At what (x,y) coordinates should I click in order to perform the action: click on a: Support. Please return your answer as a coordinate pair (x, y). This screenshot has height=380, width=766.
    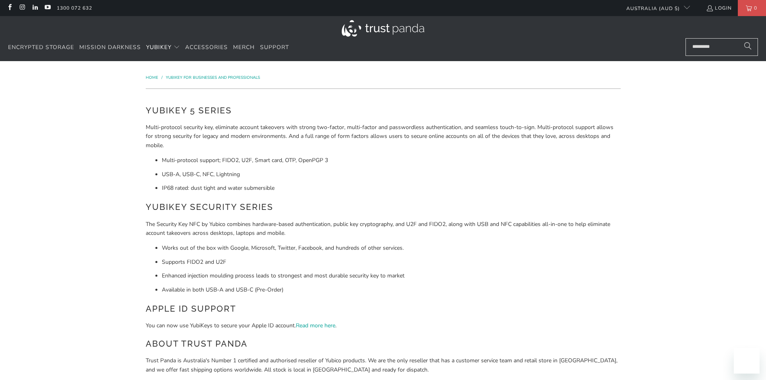
    Looking at the image, I should click on (275, 48).